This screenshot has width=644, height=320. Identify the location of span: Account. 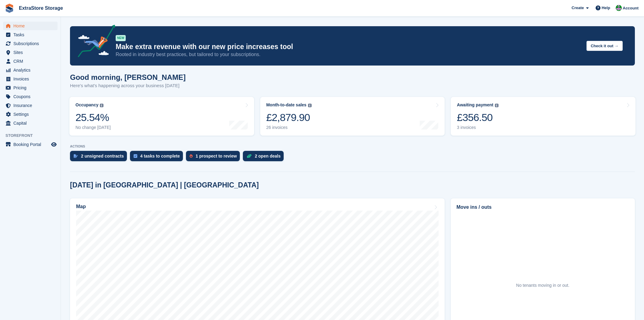
(631, 8).